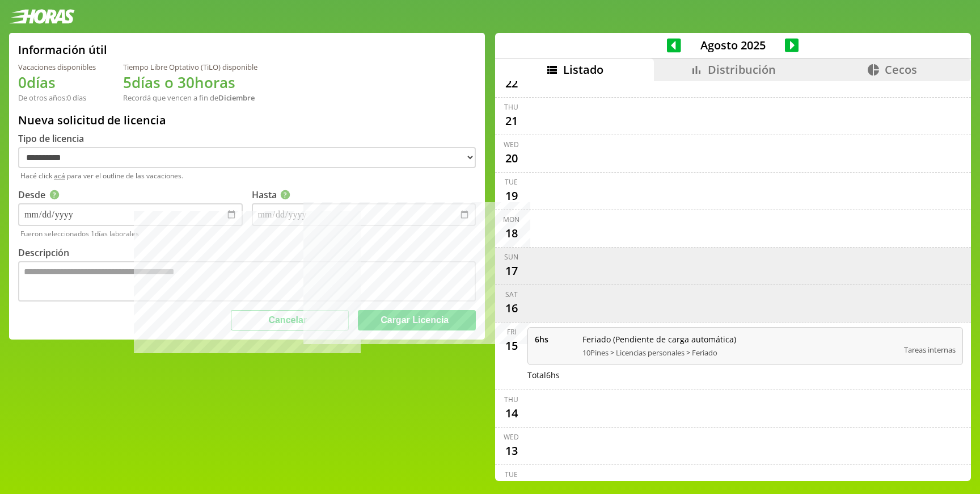 This screenshot has height=494, width=980. Describe the element at coordinates (42, 17) in the screenshot. I see `img: logotipo` at that location.